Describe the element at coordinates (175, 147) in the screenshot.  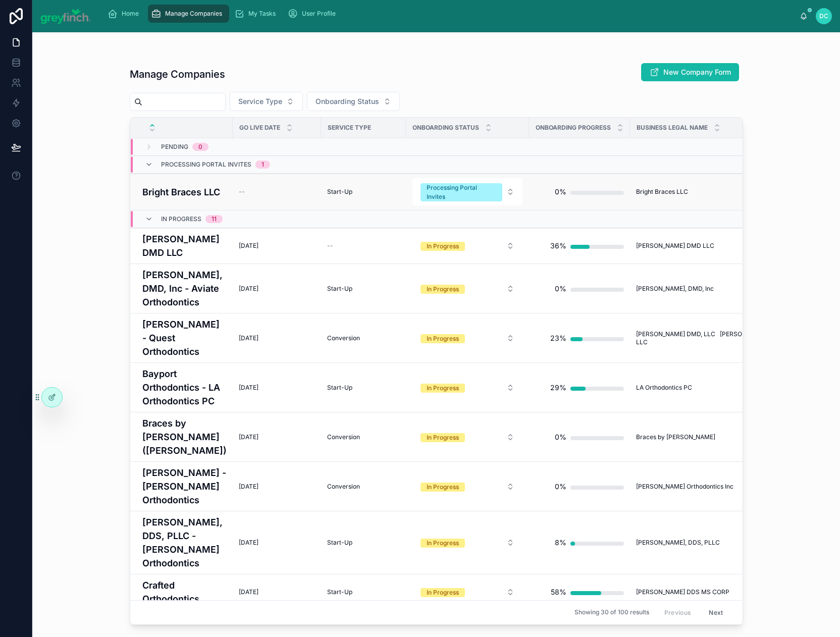
I see `span: Pending` at that location.